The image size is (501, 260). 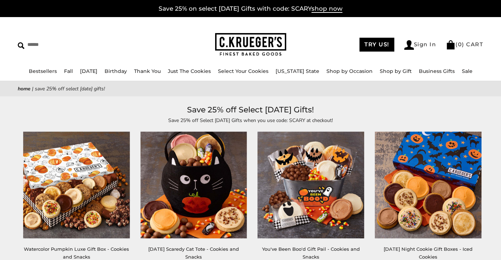 I want to click on a: Birthday, so click(x=116, y=71).